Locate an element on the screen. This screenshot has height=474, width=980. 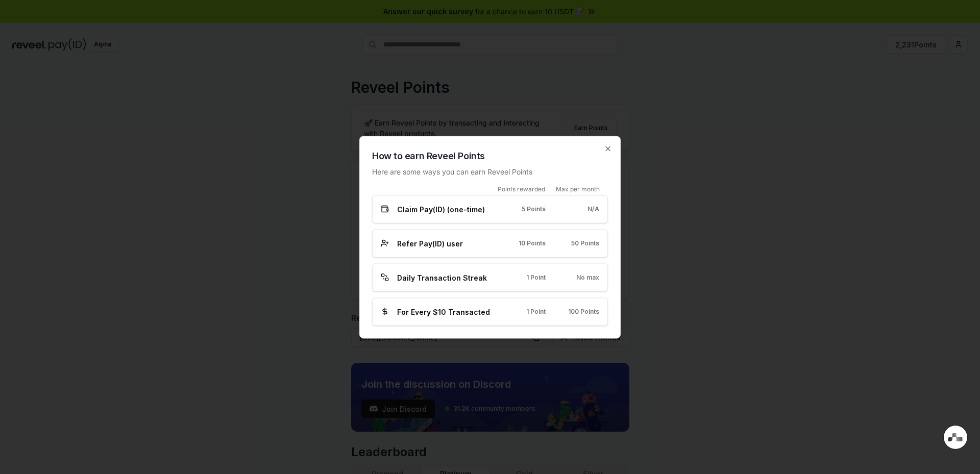
span: Claim Pay(ID) (one-time) is located at coordinates (441, 209).